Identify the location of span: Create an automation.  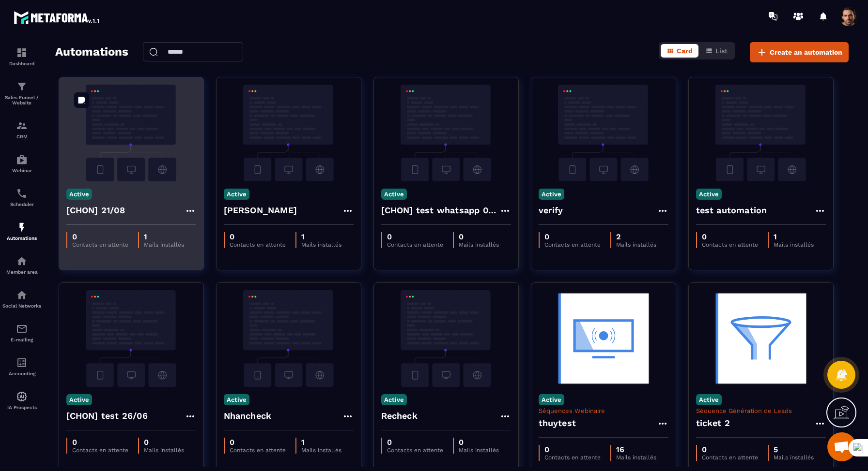
(806, 52).